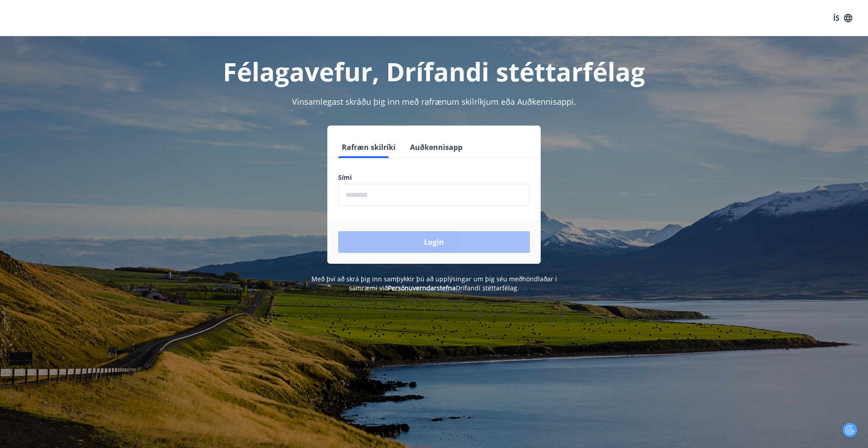 The width and height of the screenshot is (868, 448). What do you see at coordinates (369, 148) in the screenshot?
I see `button: Rafræn skilríki` at bounding box center [369, 148].